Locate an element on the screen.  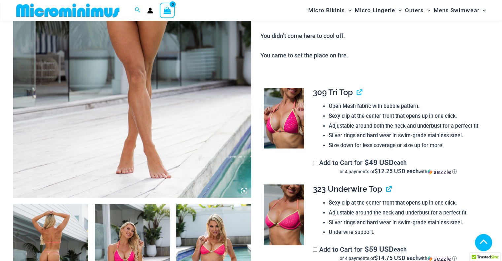
a: Account icon link is located at coordinates (150, 11).